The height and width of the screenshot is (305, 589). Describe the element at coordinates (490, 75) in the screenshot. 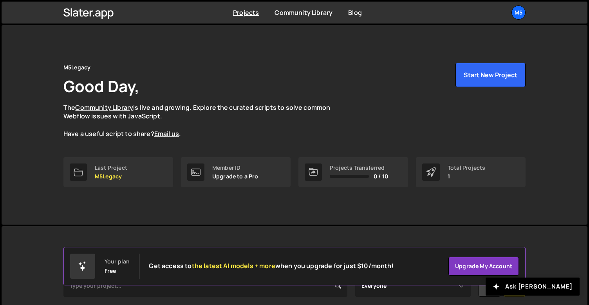

I see `button: Start New Project` at that location.